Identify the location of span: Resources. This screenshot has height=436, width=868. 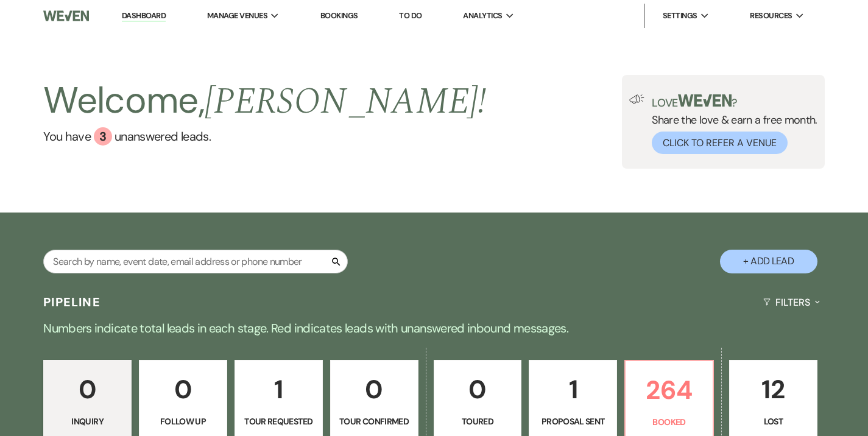
(770, 16).